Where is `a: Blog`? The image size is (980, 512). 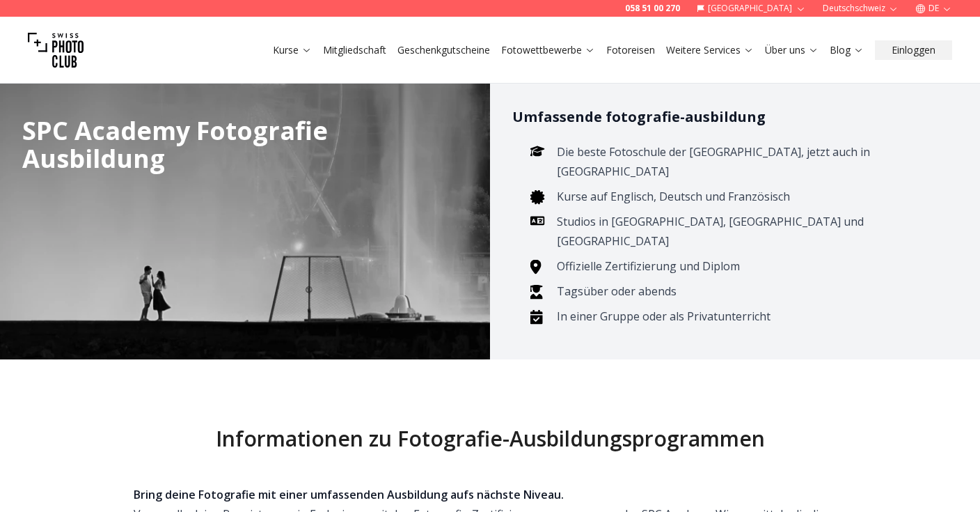 a: Blog is located at coordinates (846, 50).